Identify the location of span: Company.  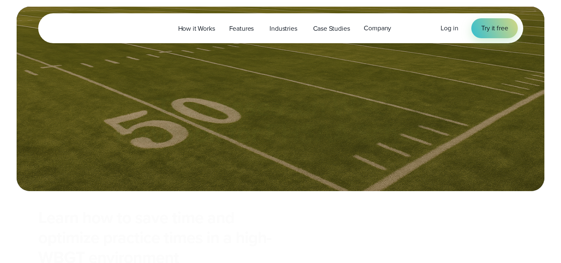
(377, 28).